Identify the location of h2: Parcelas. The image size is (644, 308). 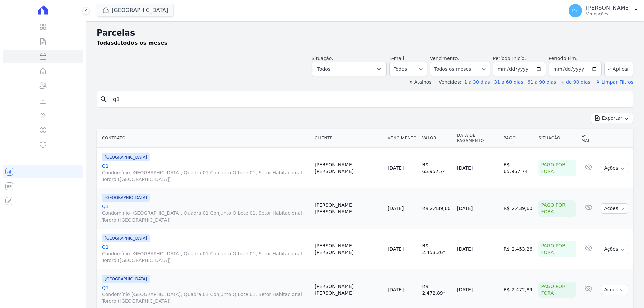
(365, 33).